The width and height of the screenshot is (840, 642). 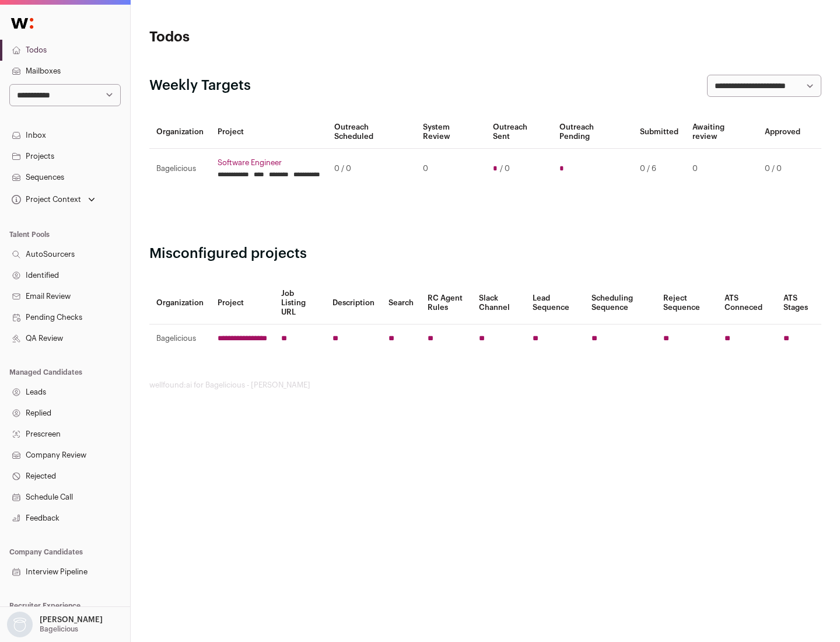 I want to click on th: Reject Sequence, so click(x=687, y=303).